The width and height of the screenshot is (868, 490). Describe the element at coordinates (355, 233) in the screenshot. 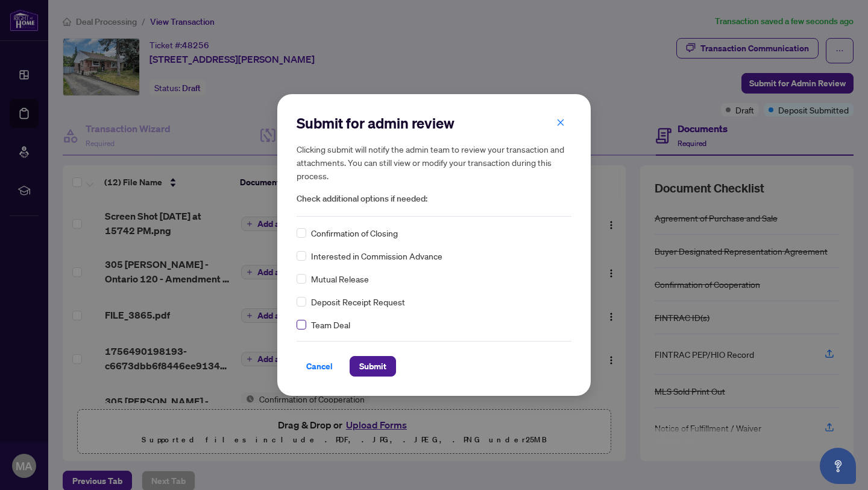

I see `span: Confirmation of Closing` at that location.